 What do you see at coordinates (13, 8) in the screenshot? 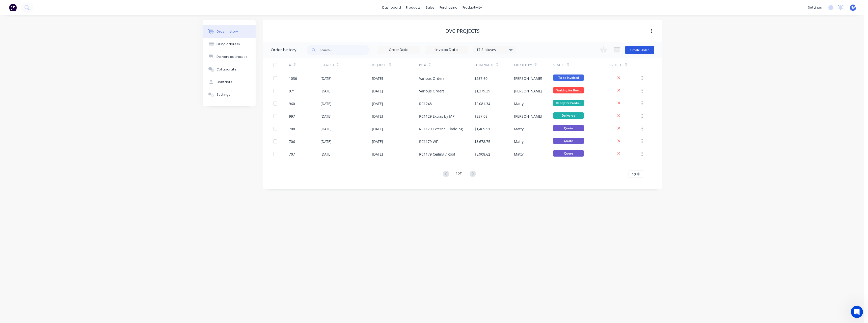
I see `img: Factory` at bounding box center [13, 8].